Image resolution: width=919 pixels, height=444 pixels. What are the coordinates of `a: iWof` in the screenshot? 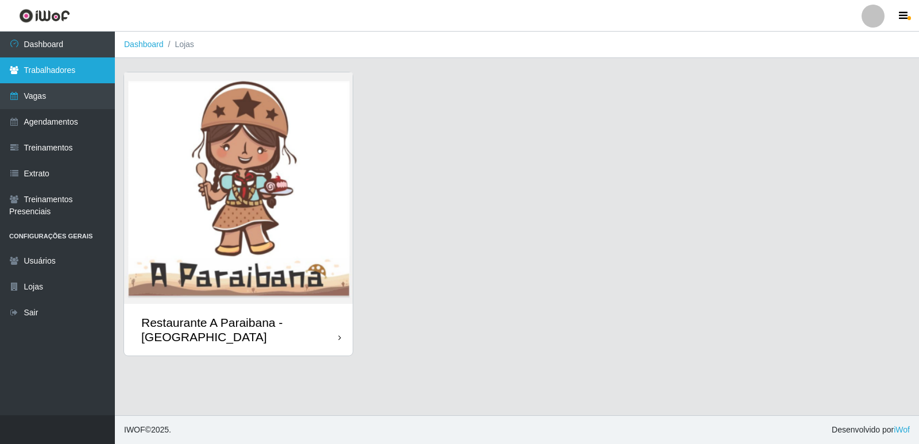 It's located at (902, 430).